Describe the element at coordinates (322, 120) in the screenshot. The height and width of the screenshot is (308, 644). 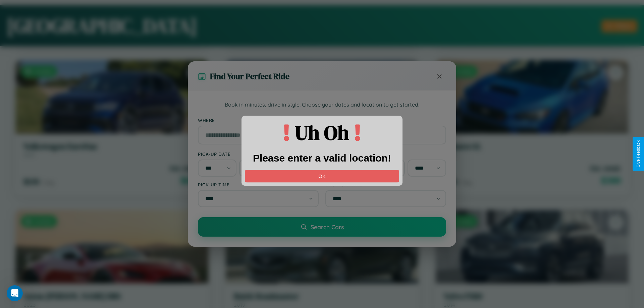
I see `label: Where` at that location.